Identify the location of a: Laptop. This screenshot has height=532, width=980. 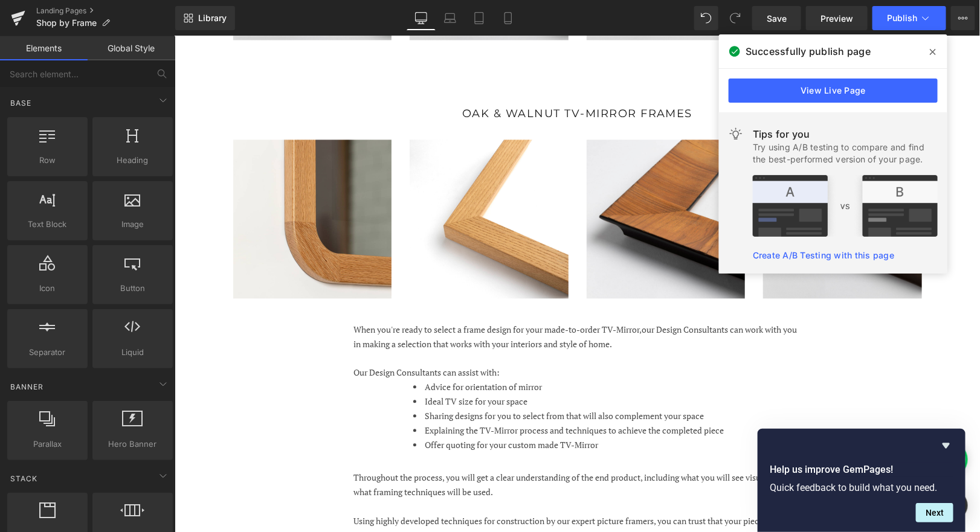
(450, 18).